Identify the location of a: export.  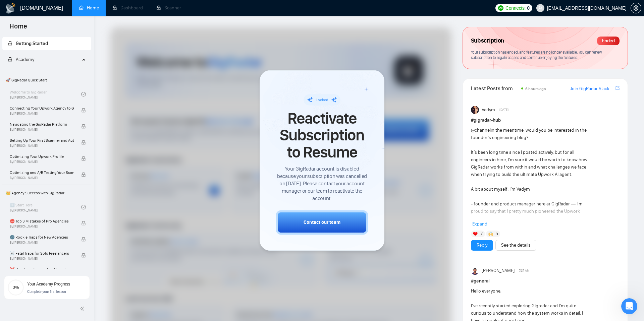
(617, 88).